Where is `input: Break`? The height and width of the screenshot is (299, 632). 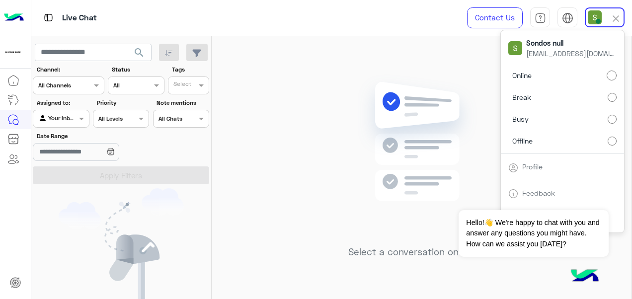 input: Break is located at coordinates (613, 97).